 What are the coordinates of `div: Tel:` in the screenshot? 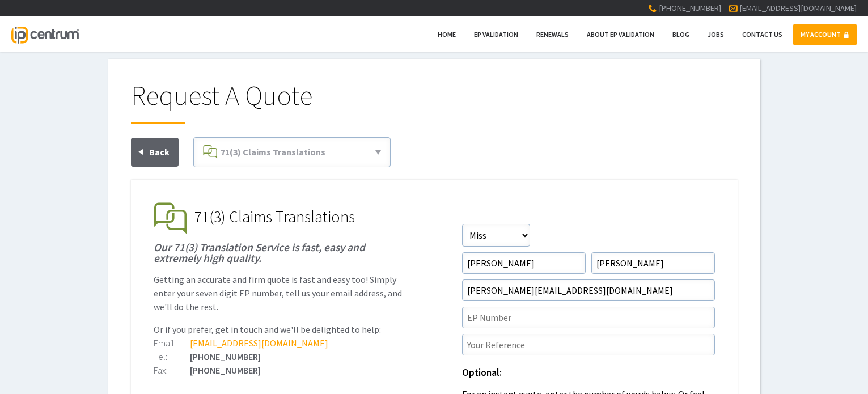 It's located at (172, 357).